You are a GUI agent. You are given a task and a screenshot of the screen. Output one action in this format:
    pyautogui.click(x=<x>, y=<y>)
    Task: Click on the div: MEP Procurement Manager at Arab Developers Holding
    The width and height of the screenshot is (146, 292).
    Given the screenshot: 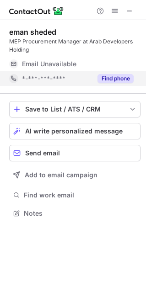 What is the action you would take?
    pyautogui.click(x=75, y=46)
    